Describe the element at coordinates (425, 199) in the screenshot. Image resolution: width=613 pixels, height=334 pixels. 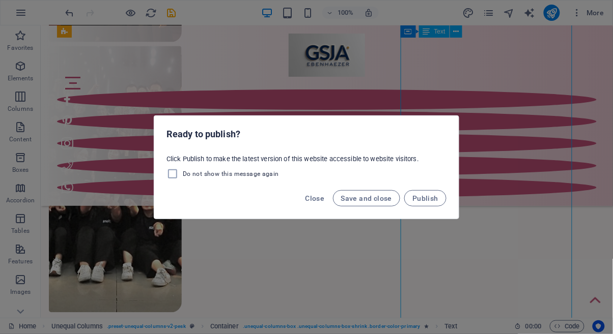
I see `button: Publish` at that location.